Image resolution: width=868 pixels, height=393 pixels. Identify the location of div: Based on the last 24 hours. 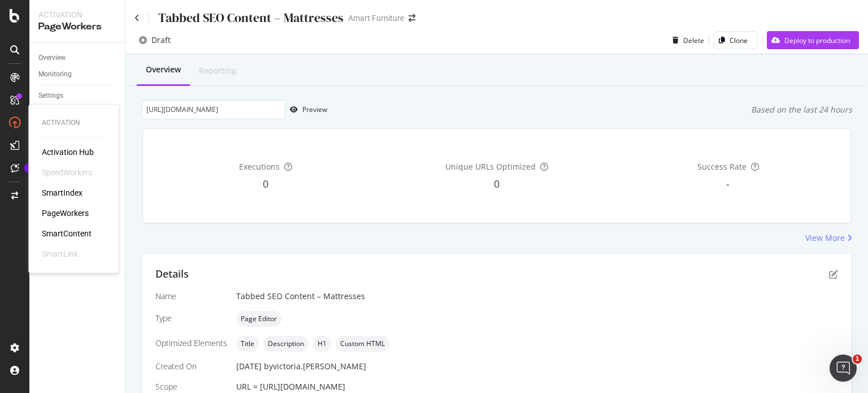
(801, 109).